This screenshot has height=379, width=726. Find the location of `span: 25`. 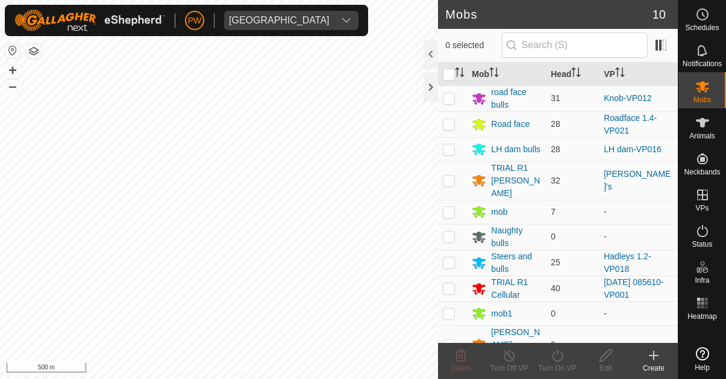

span: 25 is located at coordinates (555, 263).